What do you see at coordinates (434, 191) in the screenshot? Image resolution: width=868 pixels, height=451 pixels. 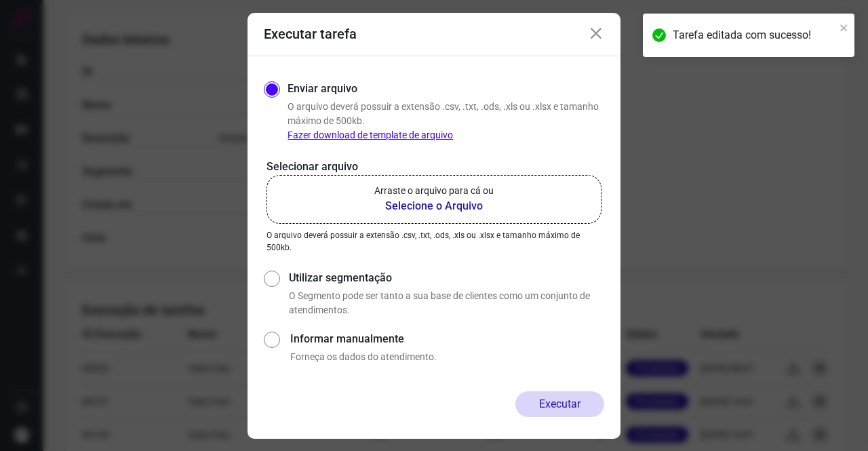 I see `p: Arraste o arquivo para cá ou` at bounding box center [434, 191].